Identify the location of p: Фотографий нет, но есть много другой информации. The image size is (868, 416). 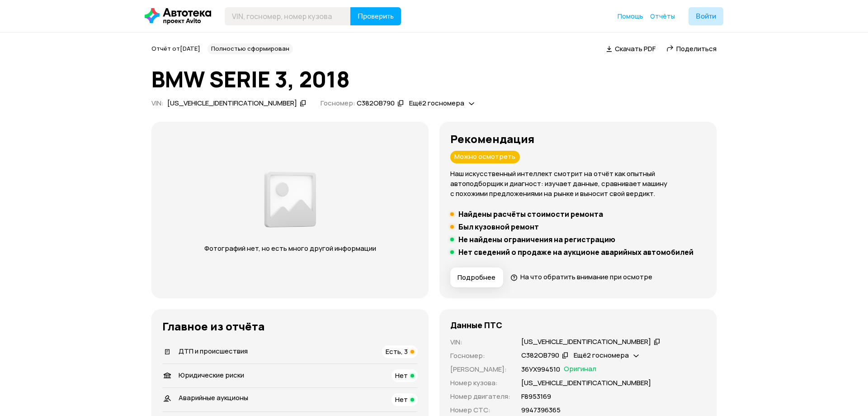
(289, 248).